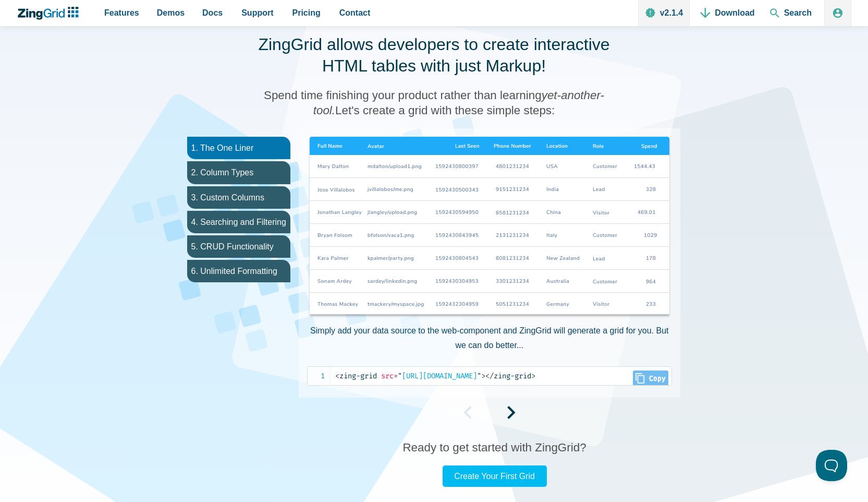  I want to click on li: 6. Unlimited Formatting, so click(239, 271).